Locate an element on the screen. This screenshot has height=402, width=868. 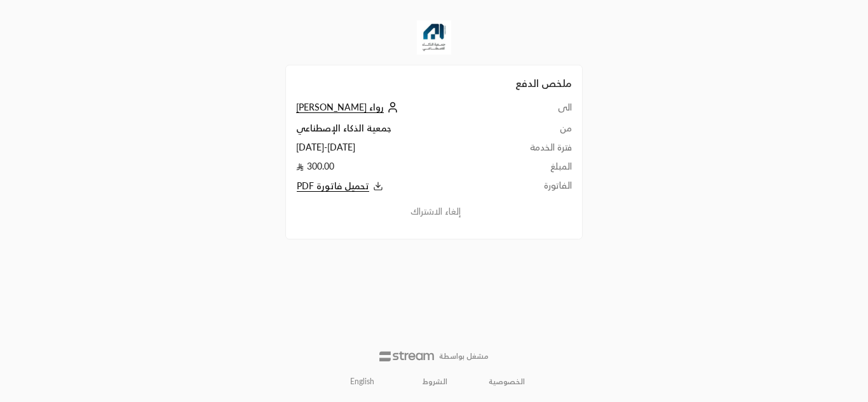
td: جمعية الذكاء الإصطناعي is located at coordinates (395, 131).